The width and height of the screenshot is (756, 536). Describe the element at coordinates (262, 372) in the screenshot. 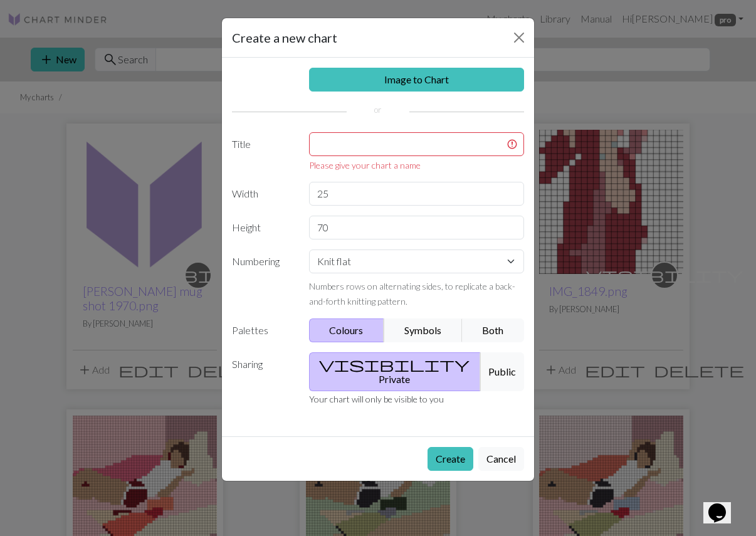

I see `label: Sharing` at that location.